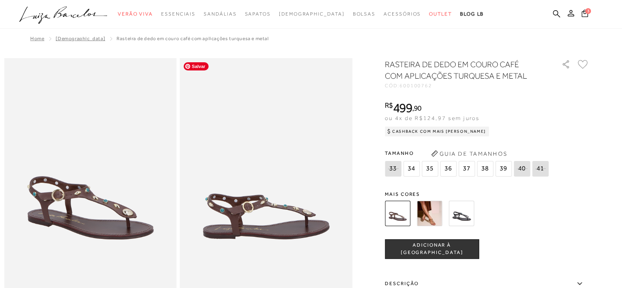 This screenshot has height=288, width=622. I want to click on span: ou 4x de R$124,97 sem juros, so click(432, 118).